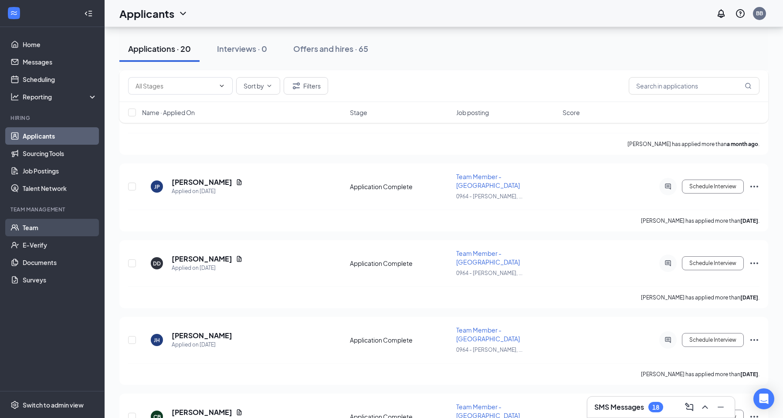 Image resolution: width=783 pixels, height=418 pixels. Describe the element at coordinates (60, 79) in the screenshot. I see `a: Scheduling` at that location.